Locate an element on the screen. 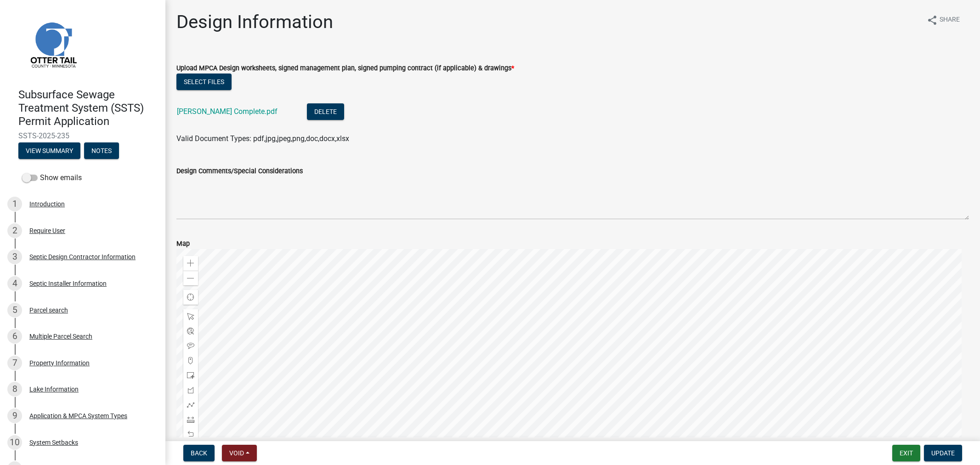  div: Zoom out is located at coordinates (191, 278).